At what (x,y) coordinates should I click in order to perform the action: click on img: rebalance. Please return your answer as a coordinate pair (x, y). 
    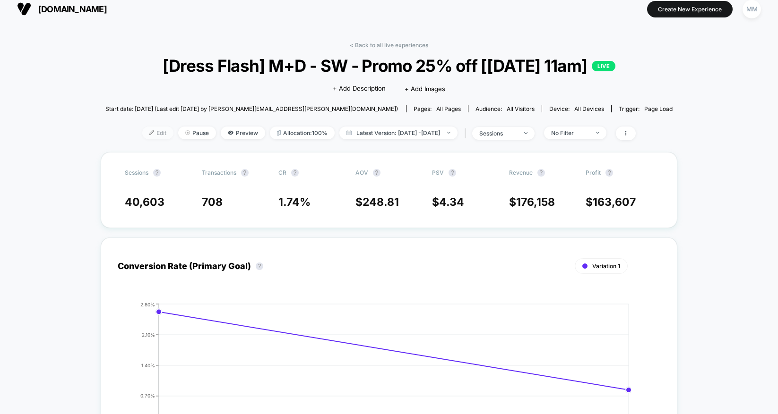
    Looking at the image, I should click on (279, 133).